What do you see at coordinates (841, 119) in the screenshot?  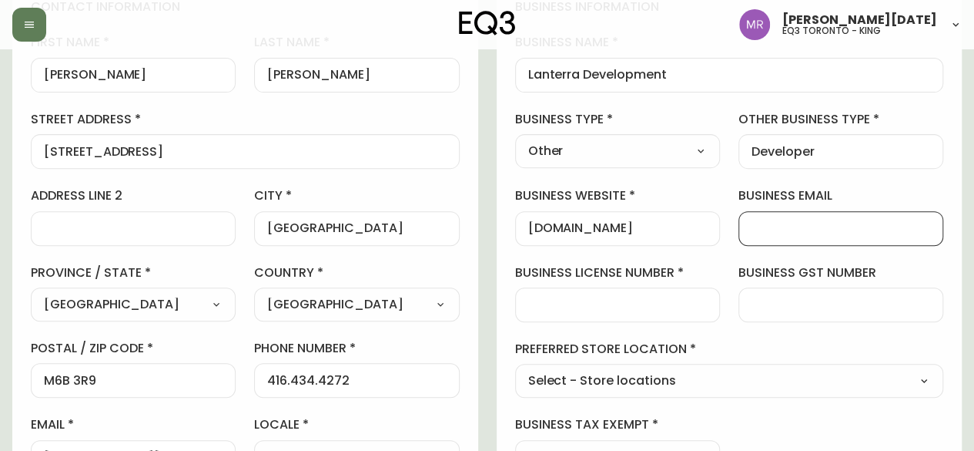 I see `label: other business type` at bounding box center [841, 119].